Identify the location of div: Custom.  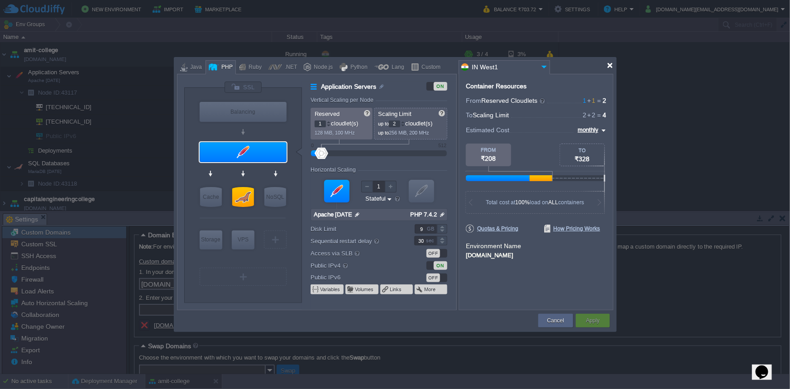
(430, 67).